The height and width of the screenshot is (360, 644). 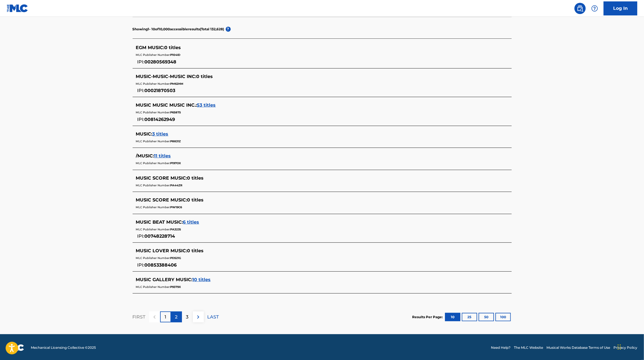 I want to click on span: MUSIC :, so click(x=144, y=134).